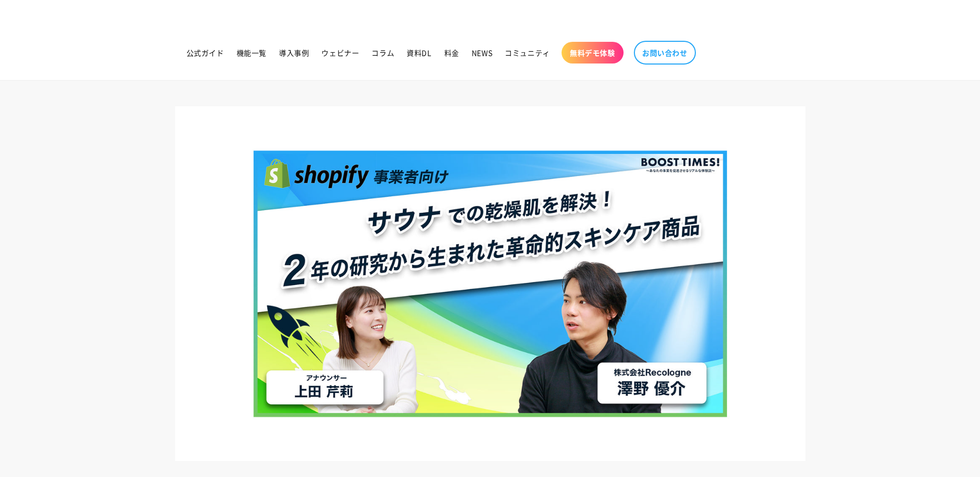 The width and height of the screenshot is (980, 477). I want to click on span: ウェビナー, so click(340, 53).